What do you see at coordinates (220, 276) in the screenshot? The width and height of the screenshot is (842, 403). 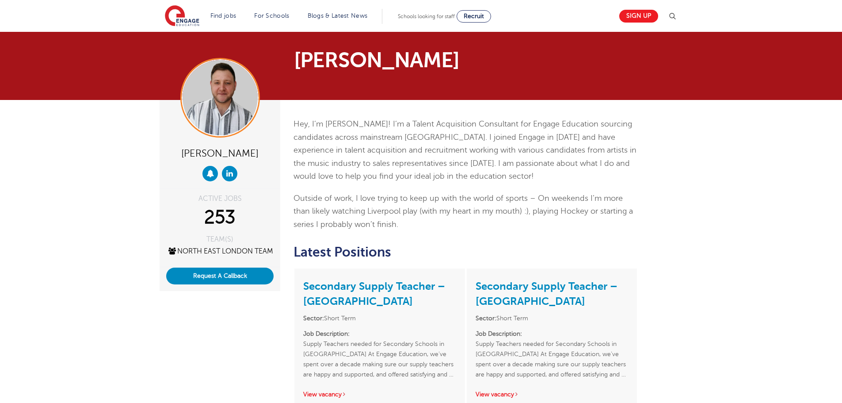 I see `button: Request A Callback` at bounding box center [220, 276].